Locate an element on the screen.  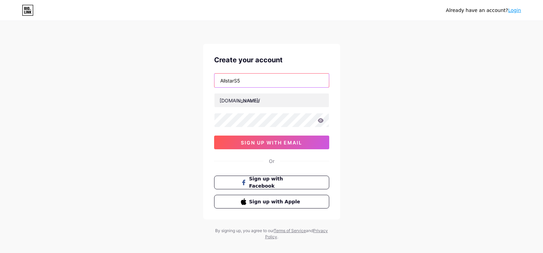
div: Or is located at coordinates (272, 161).